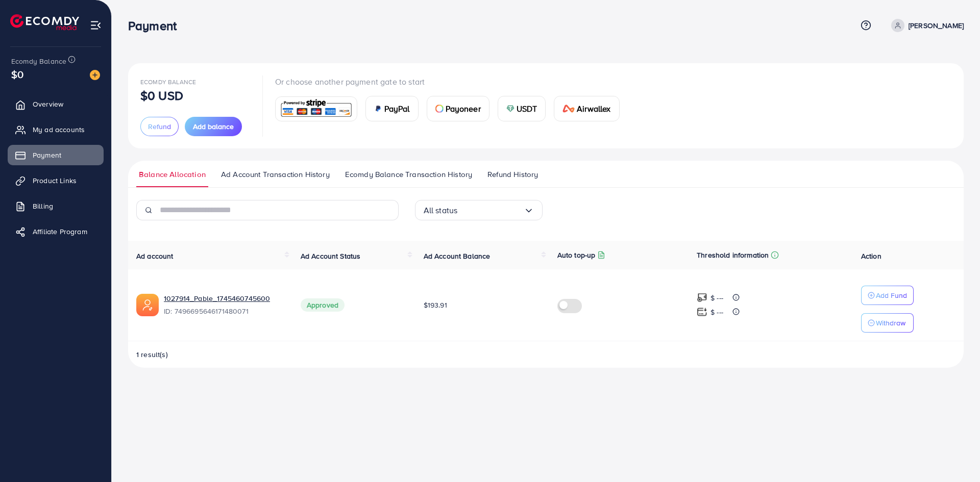  I want to click on span: $193.91, so click(435, 305).